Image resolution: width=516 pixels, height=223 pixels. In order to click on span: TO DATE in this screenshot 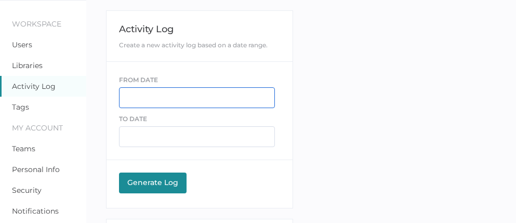, I will do `click(133, 118)`.